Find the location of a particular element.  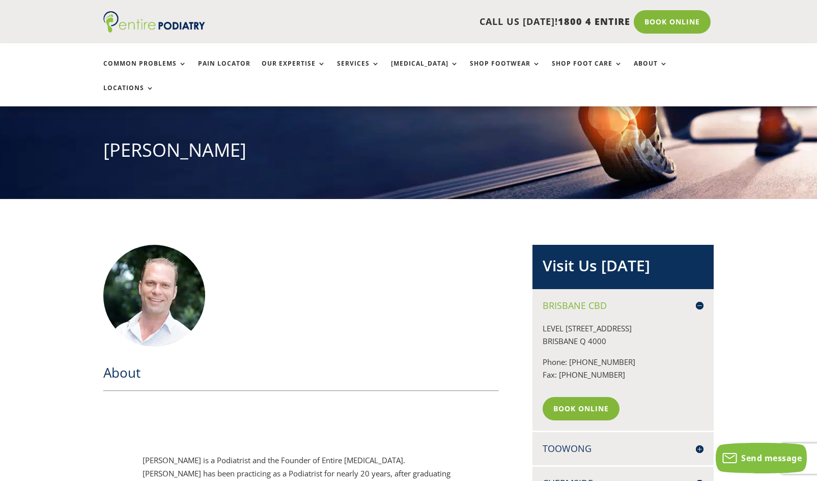

h4: Brisbane CBD is located at coordinates (623, 305).